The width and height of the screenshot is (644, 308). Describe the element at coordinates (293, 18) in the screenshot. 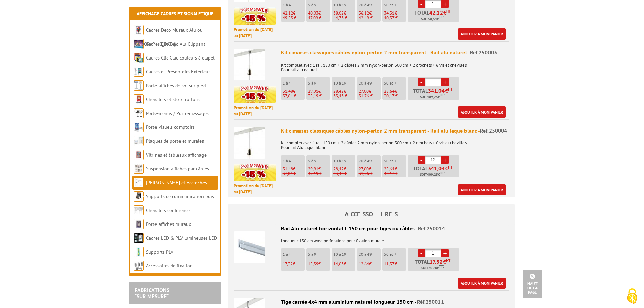

I see `p: 49,55 €` at that location.